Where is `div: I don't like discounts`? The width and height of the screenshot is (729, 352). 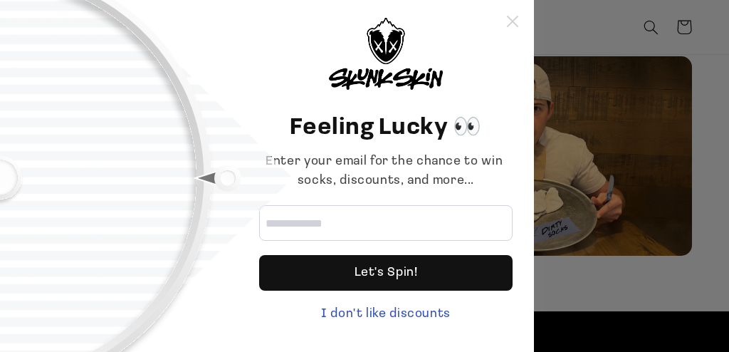 div: I don't like discounts is located at coordinates (386, 314).